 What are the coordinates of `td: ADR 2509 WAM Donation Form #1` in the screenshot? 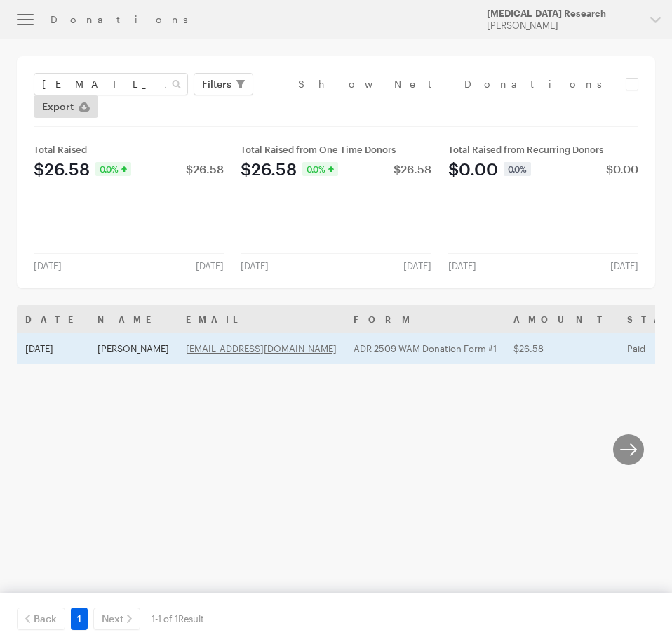 It's located at (424, 349).